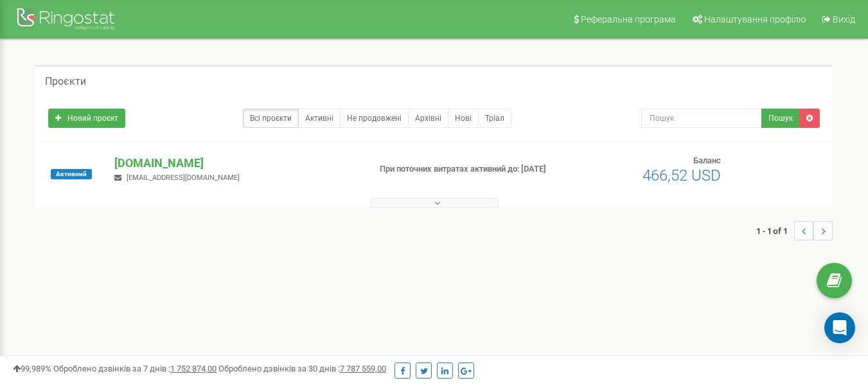 The width and height of the screenshot is (868, 385). I want to click on button: Пошук, so click(780, 118).